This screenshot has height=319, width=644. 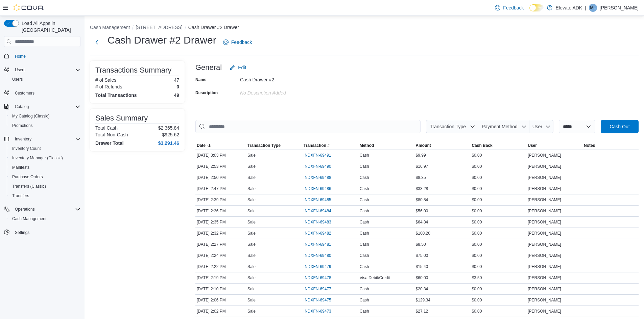 I want to click on a: My Catalog (Classic), so click(x=31, y=116).